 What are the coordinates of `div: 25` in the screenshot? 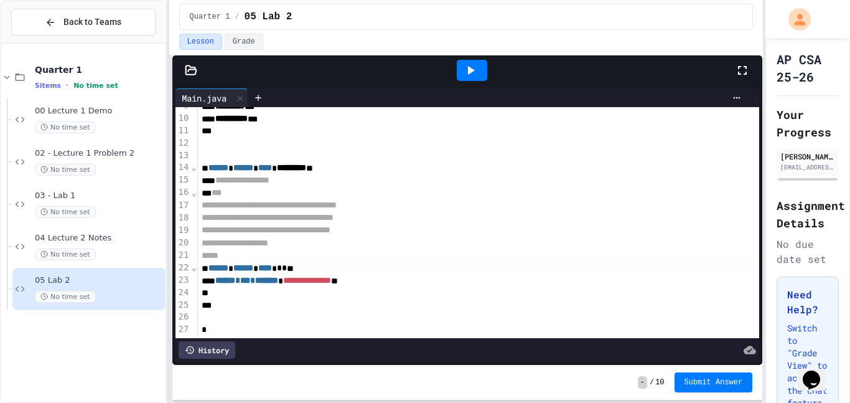 It's located at (183, 305).